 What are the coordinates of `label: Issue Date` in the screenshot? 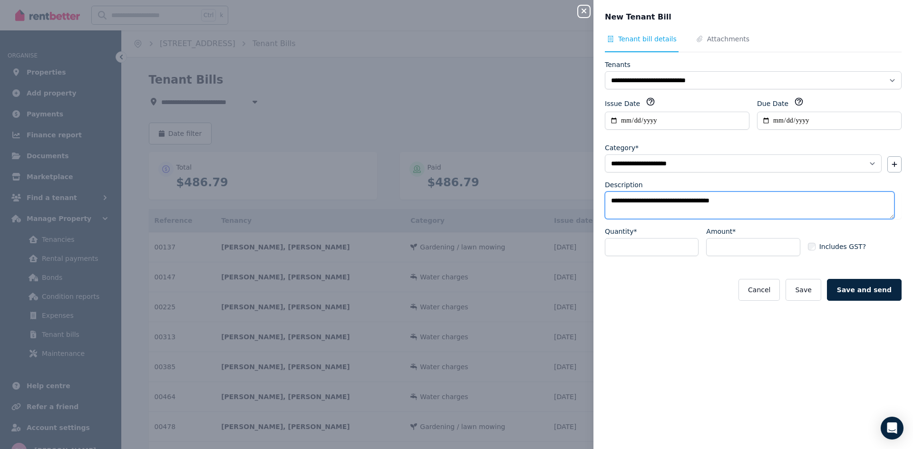 It's located at (623, 104).